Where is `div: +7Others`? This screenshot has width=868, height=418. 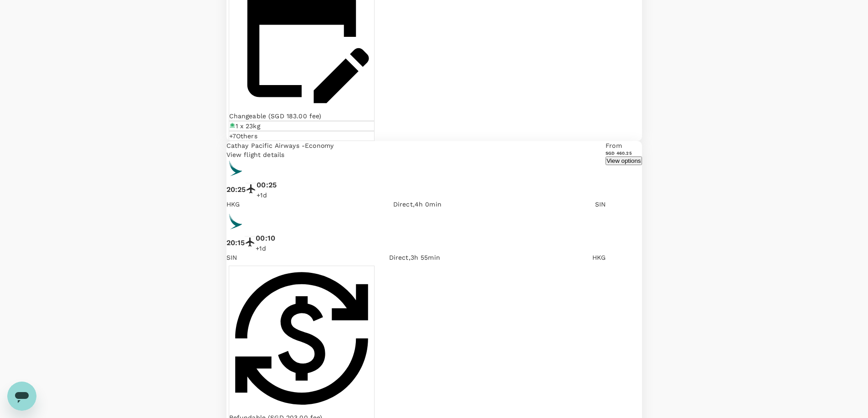 div: +7Others is located at coordinates (301, 136).